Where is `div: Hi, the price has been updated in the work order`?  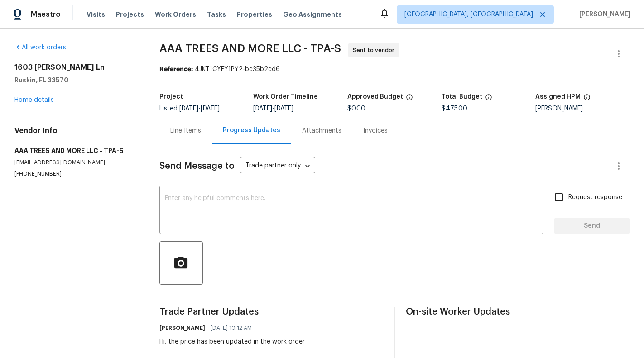 div: Hi, the price has been updated in the work order is located at coordinates (232, 342).